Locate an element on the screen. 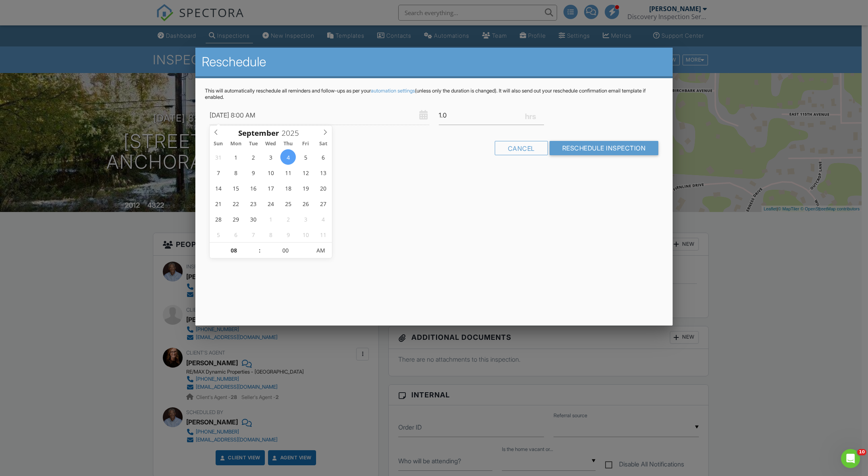  span: Sun is located at coordinates (218, 144).